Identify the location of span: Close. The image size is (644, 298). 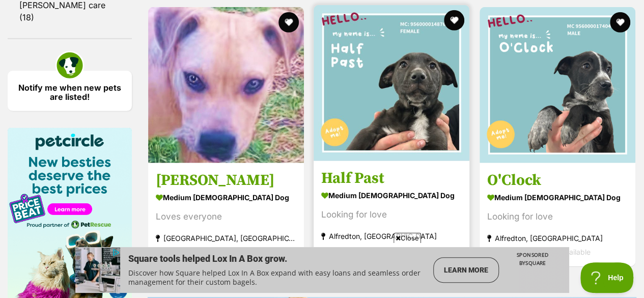
(407, 238).